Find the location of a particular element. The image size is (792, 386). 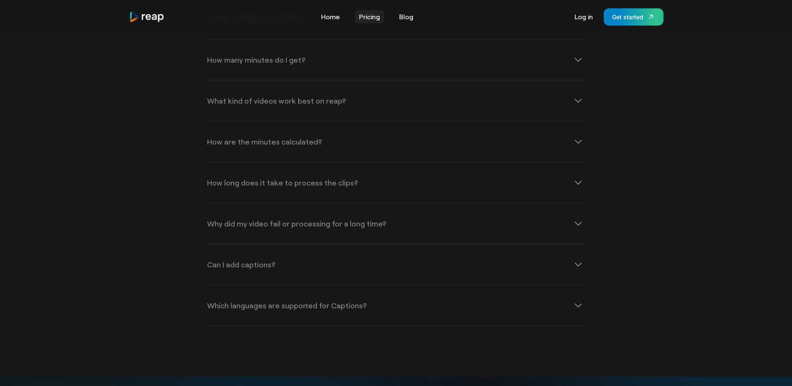

a: Get started is located at coordinates (633, 17).